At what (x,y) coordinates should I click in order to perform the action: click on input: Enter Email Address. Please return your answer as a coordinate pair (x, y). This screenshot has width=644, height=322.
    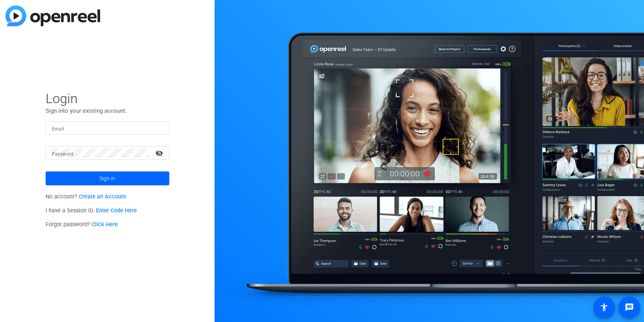
    Looking at the image, I should click on (107, 128).